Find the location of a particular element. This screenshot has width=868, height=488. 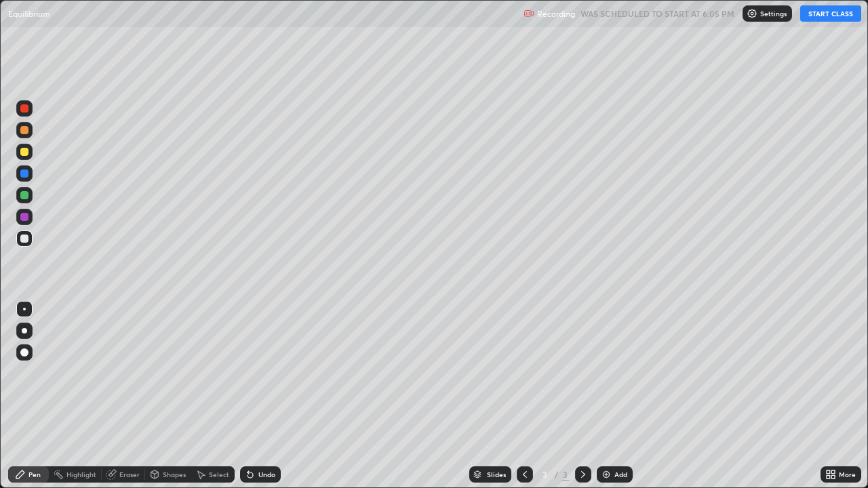

div: Slides is located at coordinates (497, 475).